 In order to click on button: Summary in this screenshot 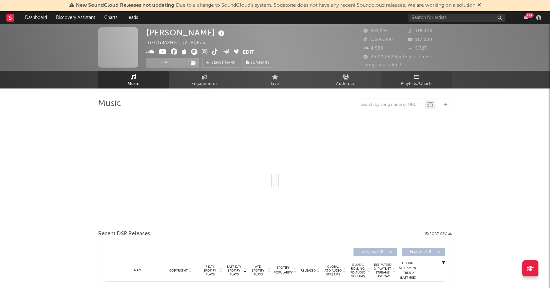, I will do `click(258, 63)`.